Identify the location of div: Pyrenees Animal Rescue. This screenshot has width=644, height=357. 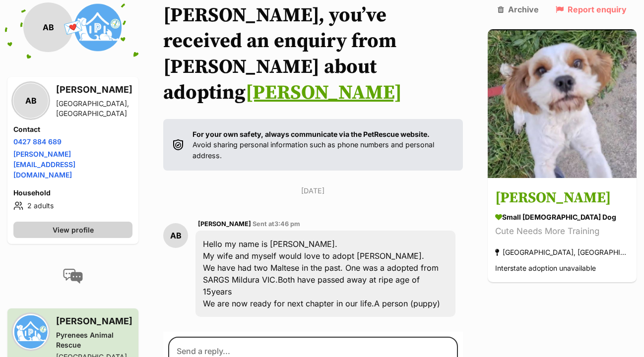
(94, 340).